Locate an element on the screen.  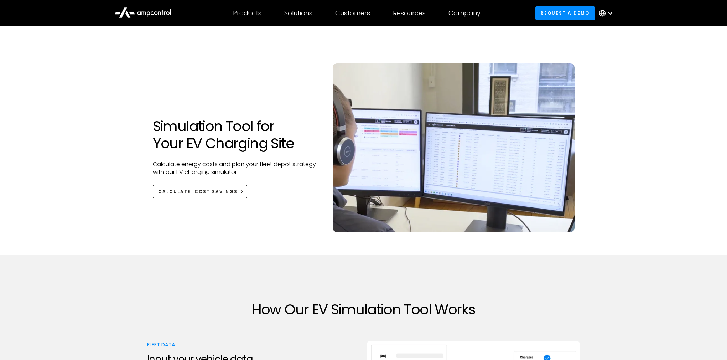
a: Request a demo is located at coordinates (565, 13).